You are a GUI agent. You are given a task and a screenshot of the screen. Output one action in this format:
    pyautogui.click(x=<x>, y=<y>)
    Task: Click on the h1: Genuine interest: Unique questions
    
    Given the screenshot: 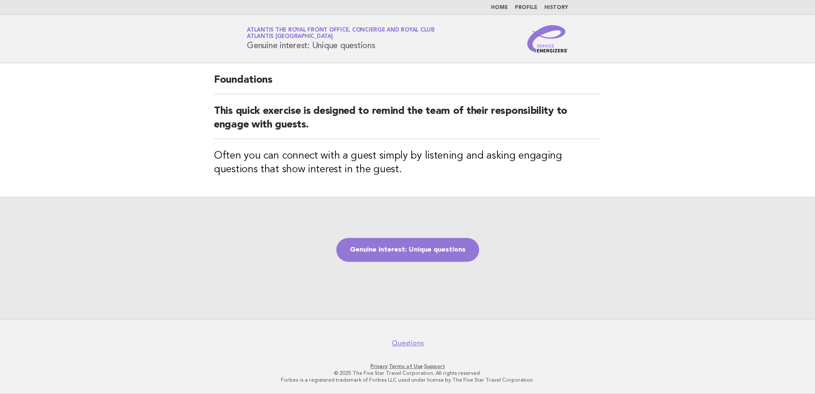 What is the action you would take?
    pyautogui.click(x=341, y=39)
    